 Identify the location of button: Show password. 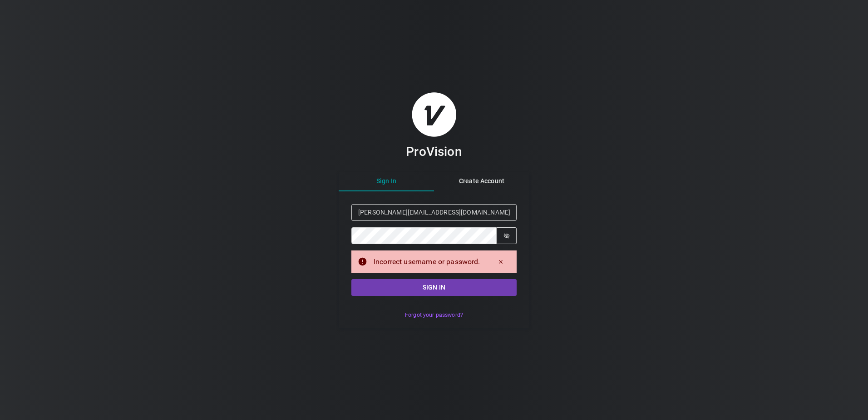
(507, 235).